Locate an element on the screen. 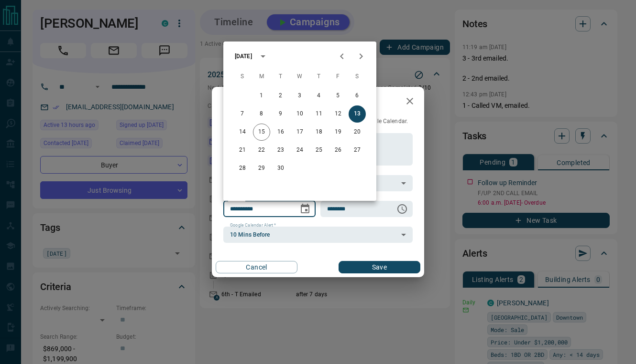  button: 24 is located at coordinates (300, 150).